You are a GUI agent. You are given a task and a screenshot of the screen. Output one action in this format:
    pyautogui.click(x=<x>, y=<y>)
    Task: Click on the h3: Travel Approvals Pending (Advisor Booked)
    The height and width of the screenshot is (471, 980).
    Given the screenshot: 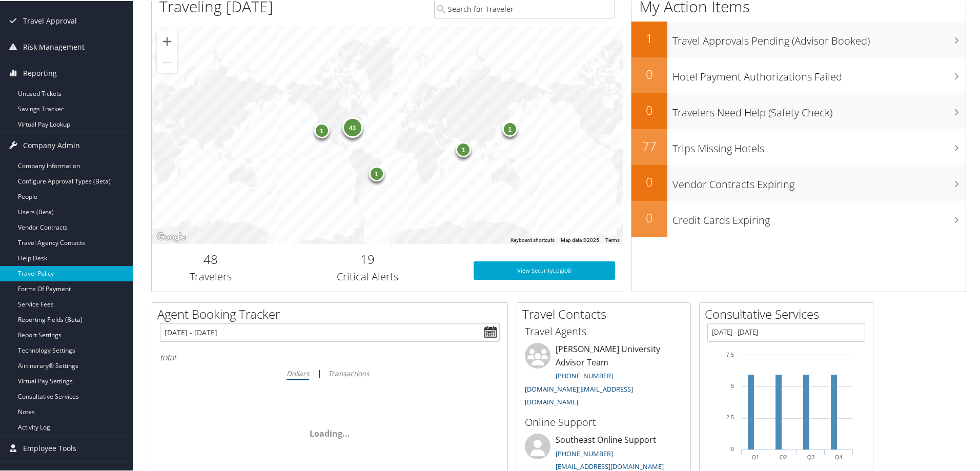 What is the action you would take?
    pyautogui.click(x=819, y=38)
    